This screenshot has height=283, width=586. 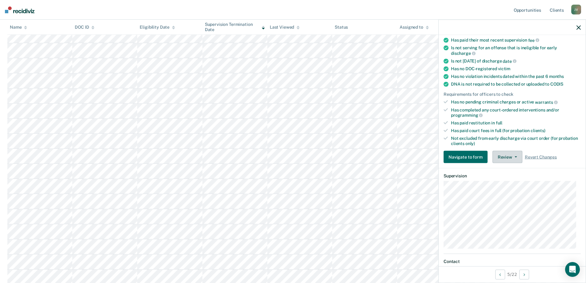 I want to click on div: Supervision Termination Date, so click(x=235, y=27).